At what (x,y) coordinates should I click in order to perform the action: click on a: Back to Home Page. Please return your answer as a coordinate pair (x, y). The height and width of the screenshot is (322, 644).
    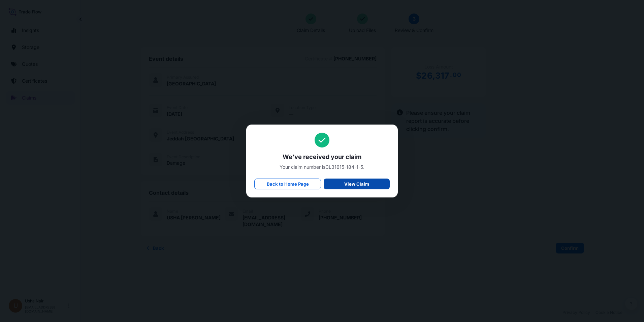
    Looking at the image, I should click on (288, 184).